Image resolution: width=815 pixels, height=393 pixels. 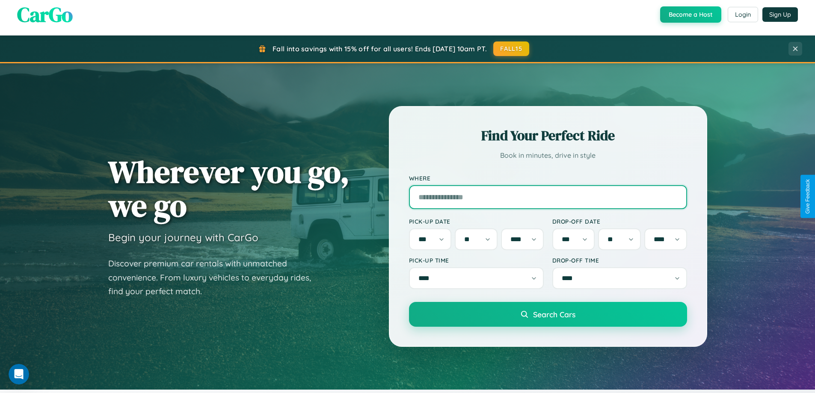 I want to click on p: Discover premium car rentals with unmatched convenience. From luxury vehicles to everyday rides, ..., so click(x=215, y=278).